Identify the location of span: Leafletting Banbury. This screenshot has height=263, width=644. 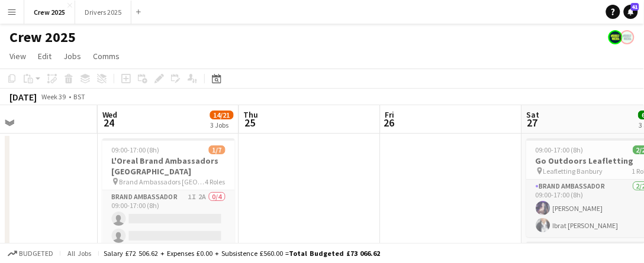
(574, 171).